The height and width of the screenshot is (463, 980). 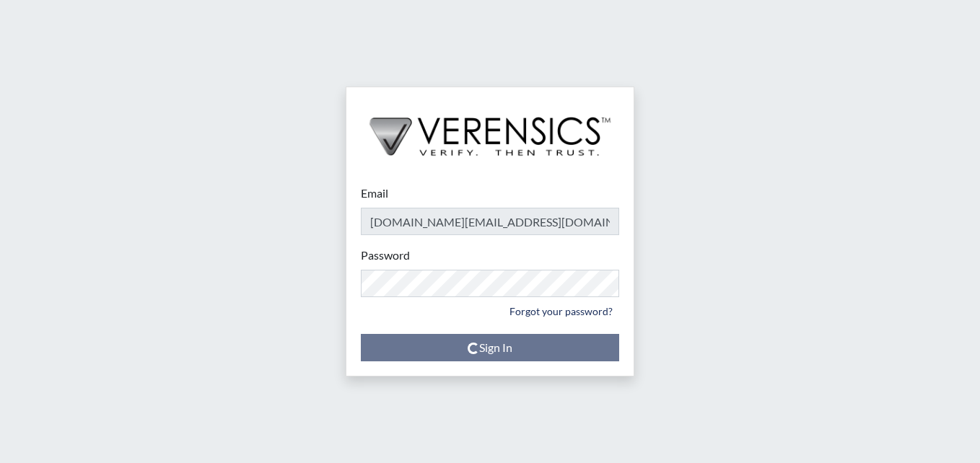 What do you see at coordinates (490, 348) in the screenshot?
I see `button: Sign In` at bounding box center [490, 348].